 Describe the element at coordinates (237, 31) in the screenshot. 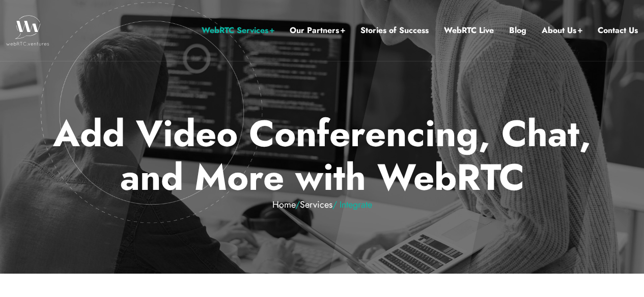

I see `a: WebRTC Services` at that location.